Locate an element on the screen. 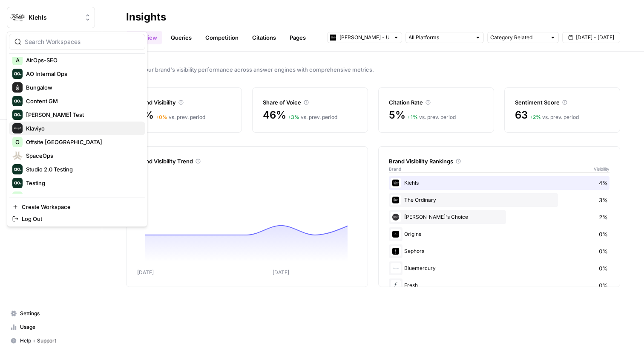 This screenshot has height=351, width=644. span: A is located at coordinates (17, 60).